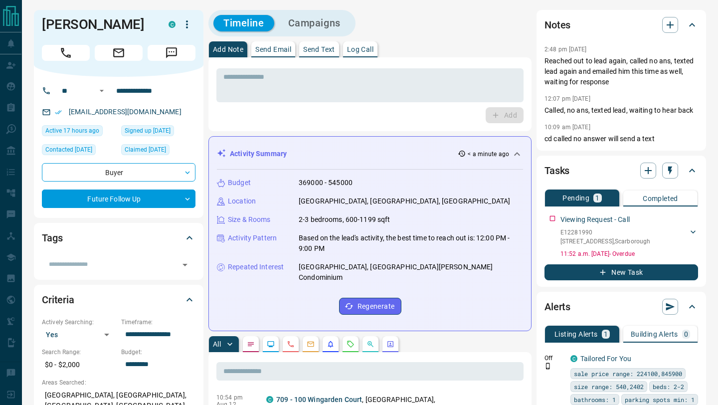 This screenshot has width=718, height=405. Describe the element at coordinates (228, 49) in the screenshot. I see `p: Add Note` at that location.